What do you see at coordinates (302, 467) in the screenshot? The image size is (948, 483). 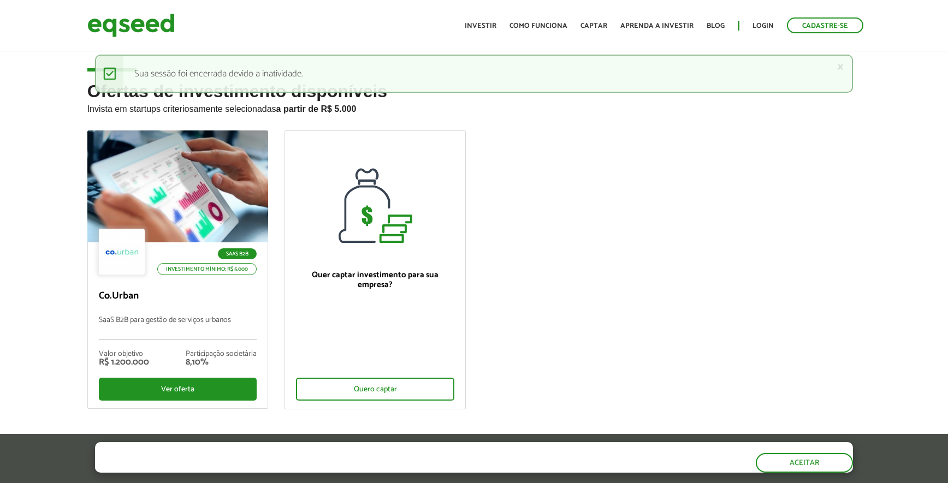 I see `a: política de privacidade e de cookies` at bounding box center [302, 467].